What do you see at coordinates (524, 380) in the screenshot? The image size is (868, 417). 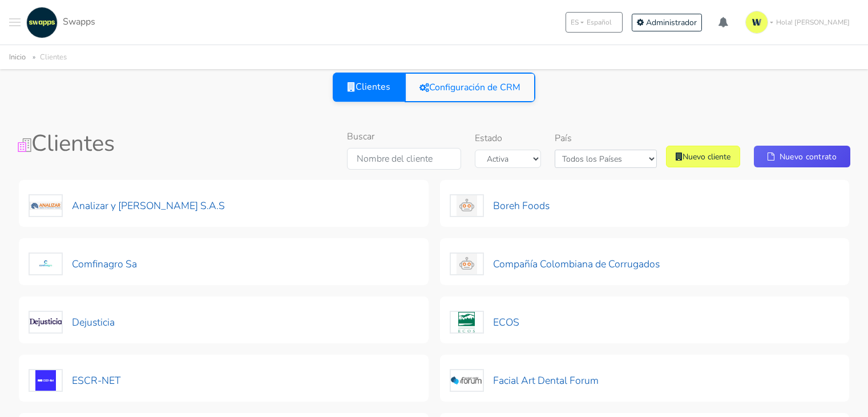 I see `button: Facial Art Dental Forum` at bounding box center [524, 380].